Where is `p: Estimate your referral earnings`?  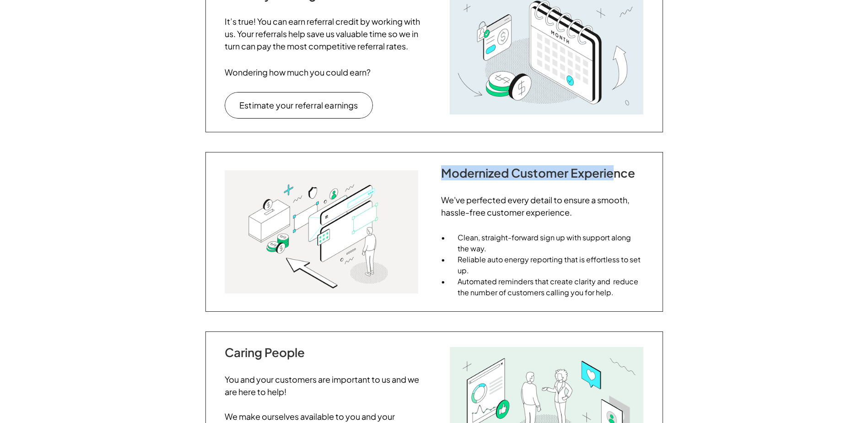
p: Estimate your referral earnings is located at coordinates (299, 106).